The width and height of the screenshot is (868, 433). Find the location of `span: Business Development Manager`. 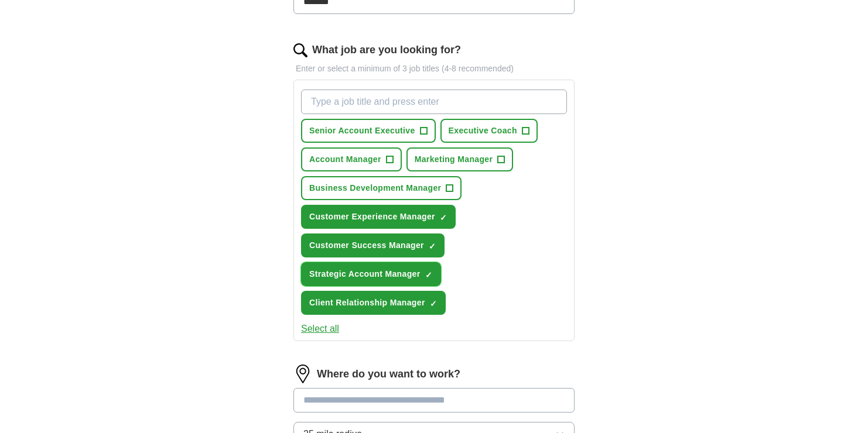

span: Business Development Manager is located at coordinates (375, 188).